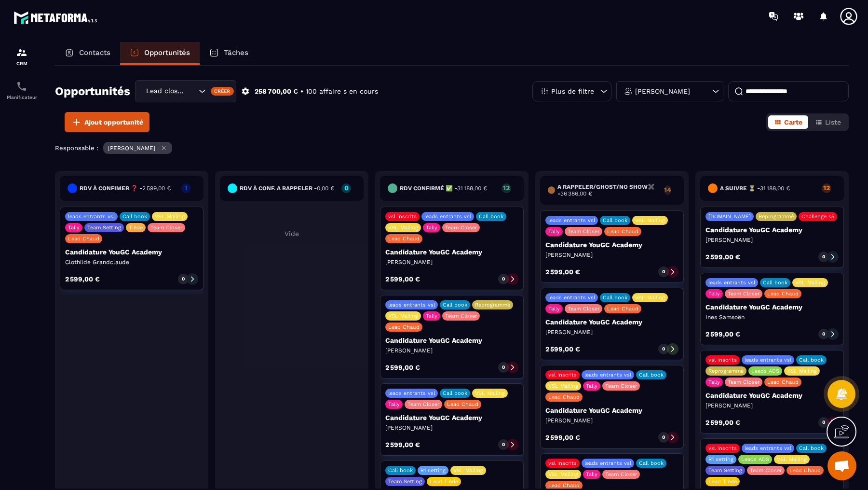 The height and width of the screenshot is (490, 868). What do you see at coordinates (788, 122) in the screenshot?
I see `button: Carte` at bounding box center [788, 122].